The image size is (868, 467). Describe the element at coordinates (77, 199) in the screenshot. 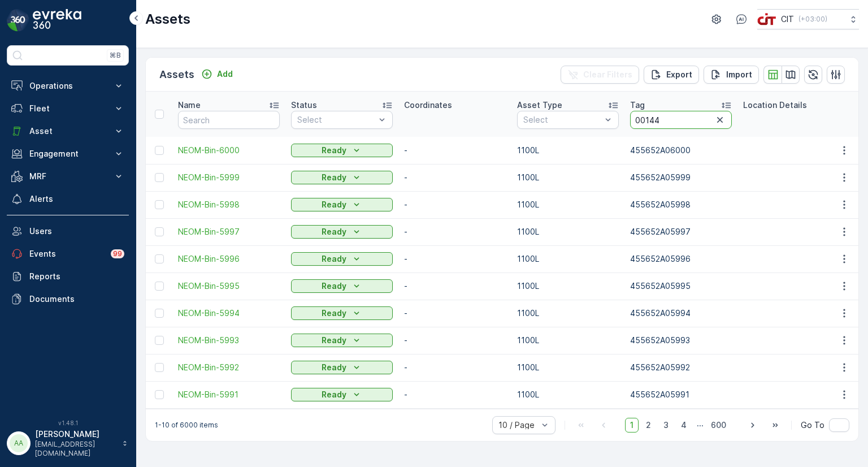

I see `p: Alerts` at that location.